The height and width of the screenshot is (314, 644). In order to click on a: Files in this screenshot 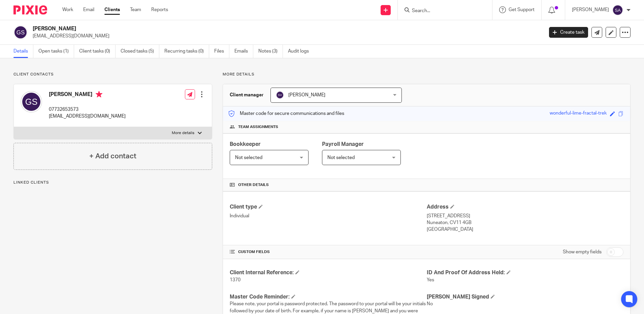, I will do `click(222, 52)`.